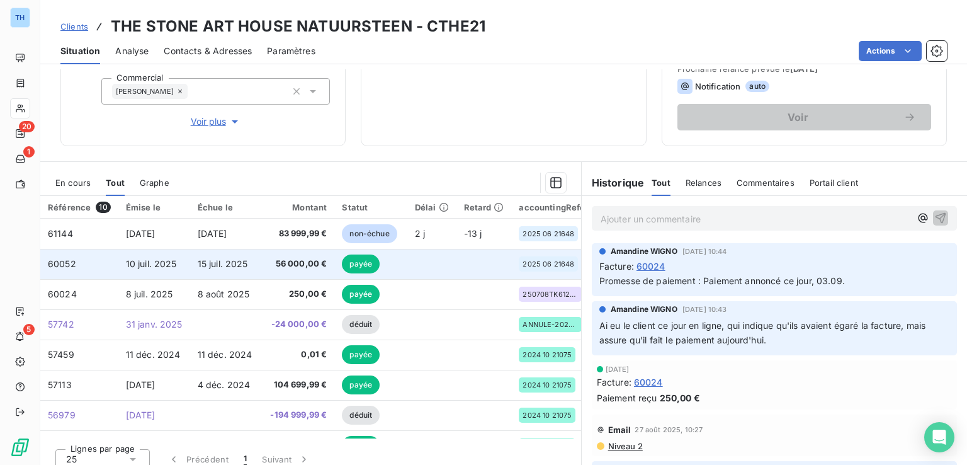 Image resolution: width=967 pixels, height=465 pixels. I want to click on span: 1, so click(29, 152).